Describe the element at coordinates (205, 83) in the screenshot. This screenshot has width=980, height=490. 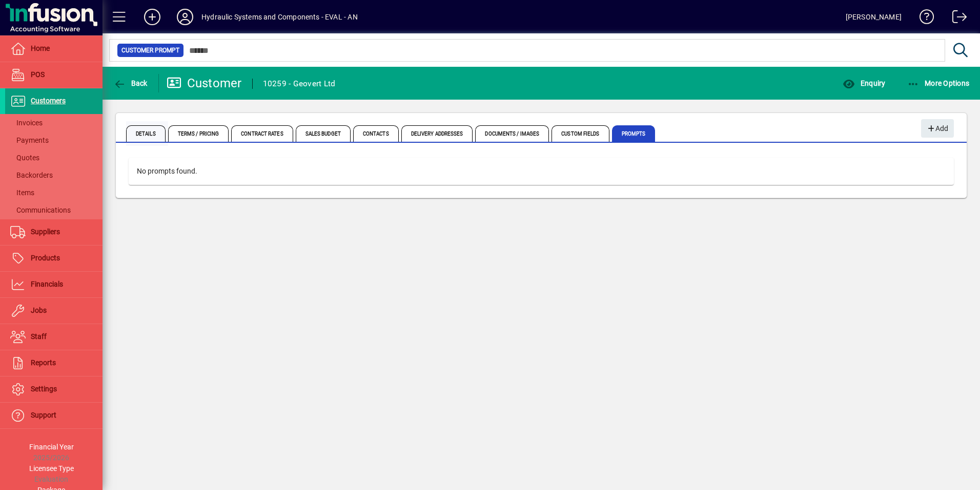
I see `div: Customer` at that location.